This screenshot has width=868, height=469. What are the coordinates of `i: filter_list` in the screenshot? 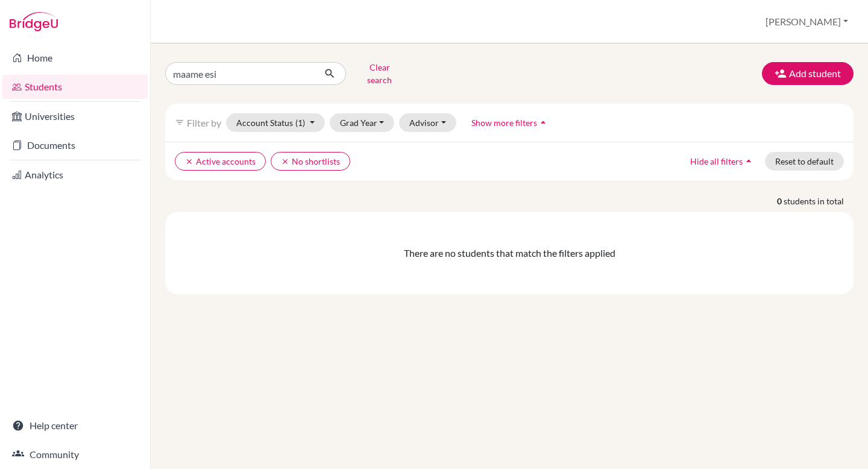 It's located at (180, 122).